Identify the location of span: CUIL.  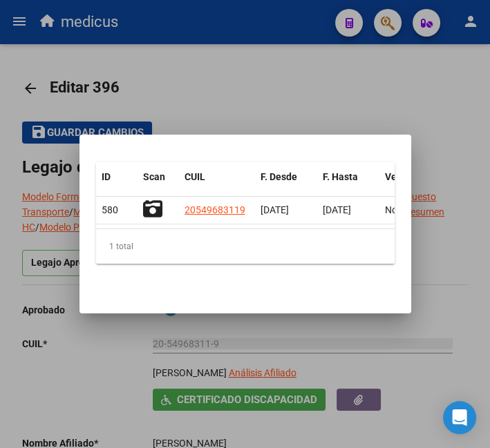
(195, 177).